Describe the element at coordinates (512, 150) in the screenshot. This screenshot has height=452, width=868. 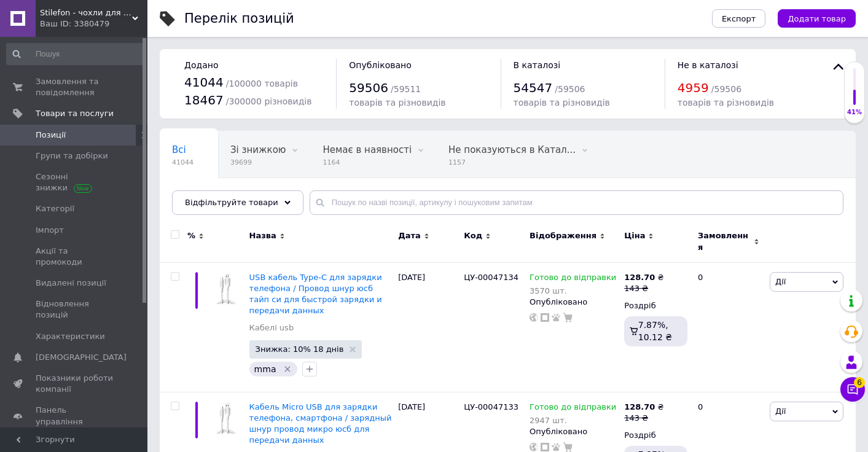
I see `span: Не показуються в Катал...` at that location.